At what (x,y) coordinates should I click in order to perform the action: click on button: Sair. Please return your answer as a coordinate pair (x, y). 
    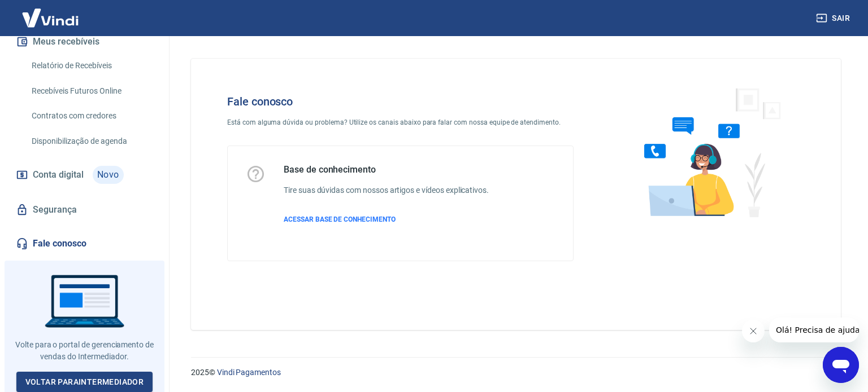
    Looking at the image, I should click on (834, 18).